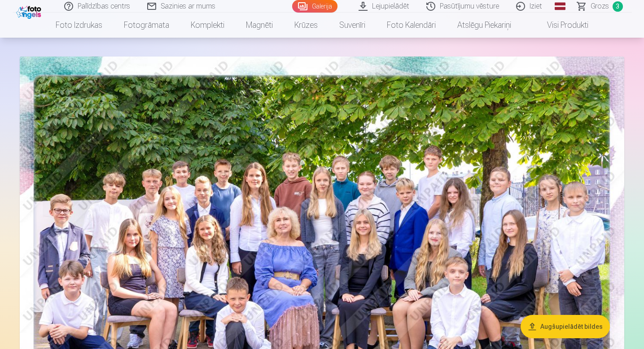 The width and height of the screenshot is (644, 349). What do you see at coordinates (561, 25) in the screenshot?
I see `a: Visi produkti` at bounding box center [561, 25].